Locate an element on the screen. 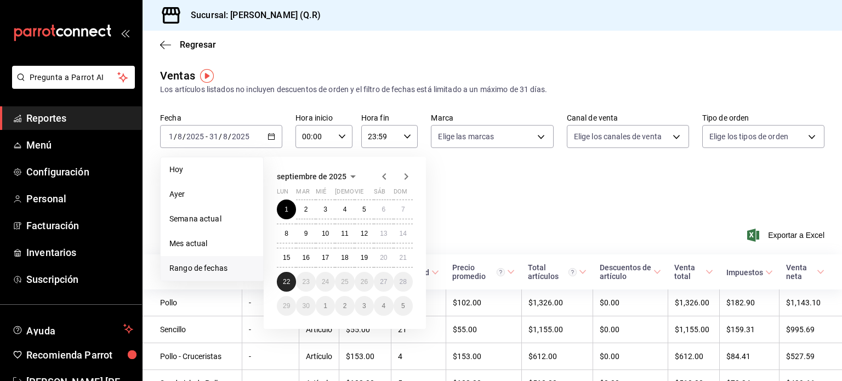 This screenshot has height=381, width=842. abbr: 2 de octubre de 2025 is located at coordinates (345, 306).